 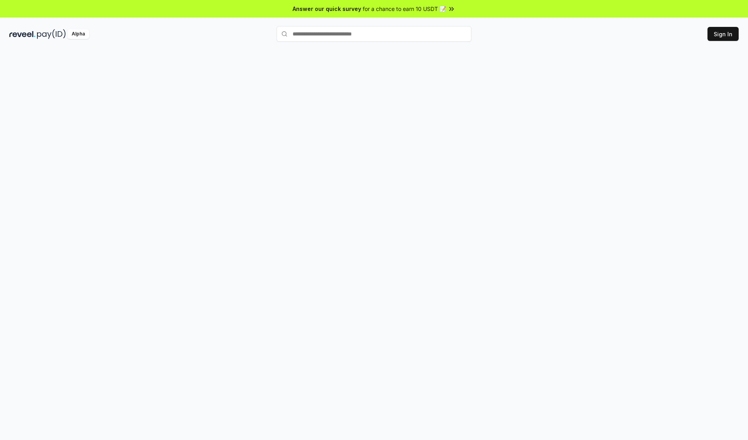 What do you see at coordinates (327, 9) in the screenshot?
I see `span: Answer our quick survey` at bounding box center [327, 9].